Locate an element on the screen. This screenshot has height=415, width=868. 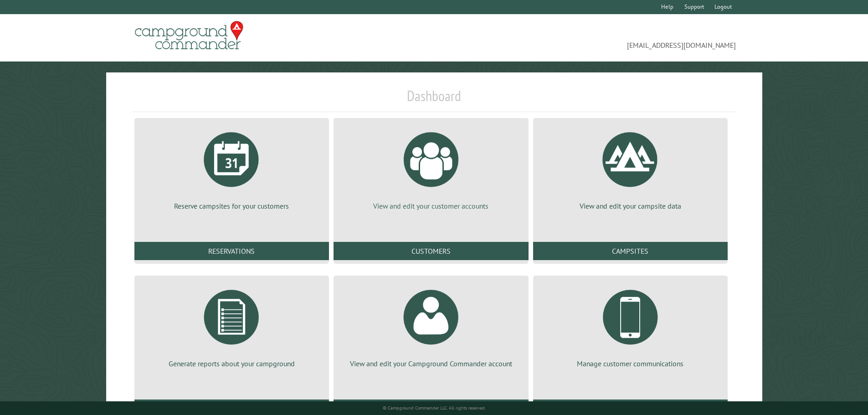
a: View and edit your customer accounts is located at coordinates (430, 168).